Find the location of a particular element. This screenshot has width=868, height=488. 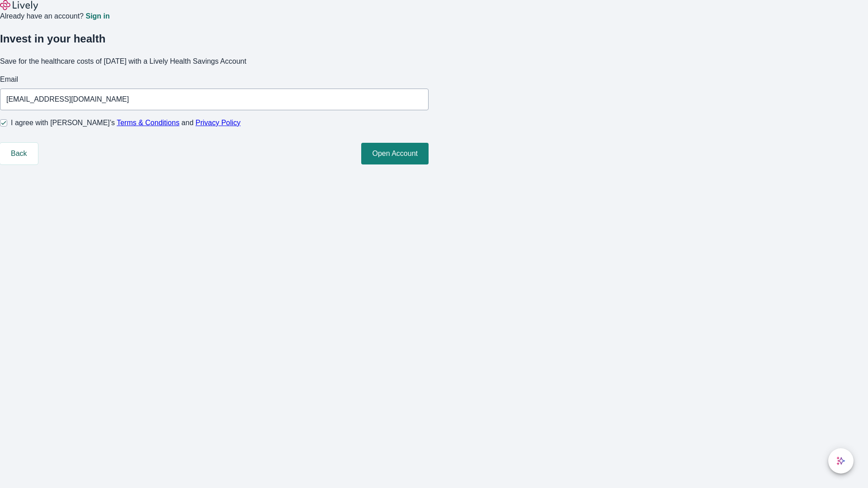

a: Terms & Conditions is located at coordinates (148, 122).